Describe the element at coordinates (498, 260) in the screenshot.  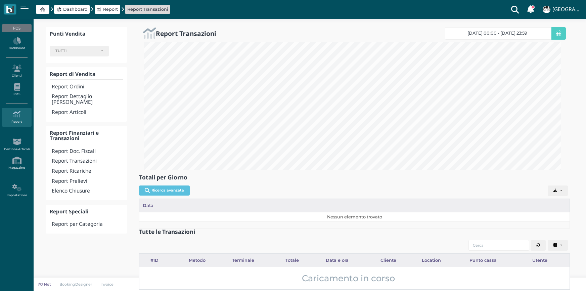
I see `div: Punto cassa` at that location.